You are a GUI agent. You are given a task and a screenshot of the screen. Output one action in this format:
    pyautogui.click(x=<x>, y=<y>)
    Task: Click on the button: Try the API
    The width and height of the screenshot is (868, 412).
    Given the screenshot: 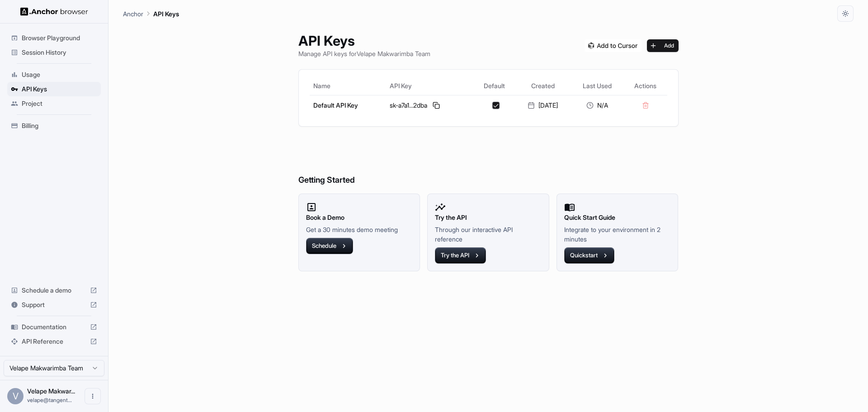 What is the action you would take?
    pyautogui.click(x=460, y=256)
    